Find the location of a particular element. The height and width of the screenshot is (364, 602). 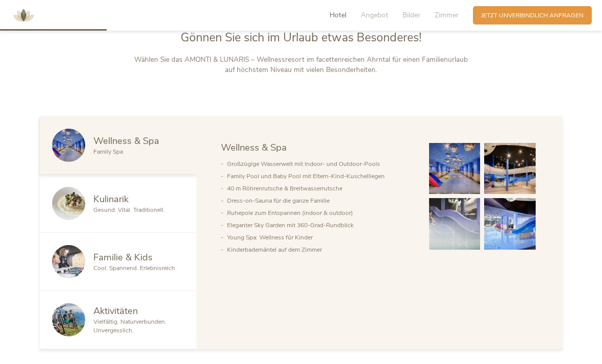

span: Family Spa is located at coordinates (108, 152).